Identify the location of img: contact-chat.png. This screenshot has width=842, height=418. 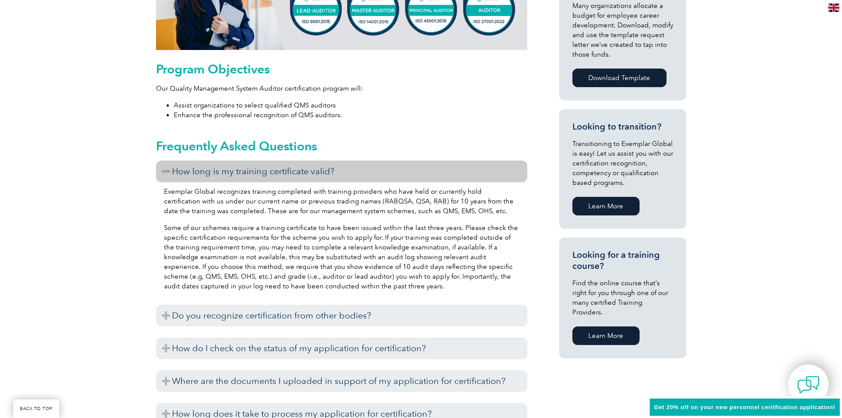
(809, 385).